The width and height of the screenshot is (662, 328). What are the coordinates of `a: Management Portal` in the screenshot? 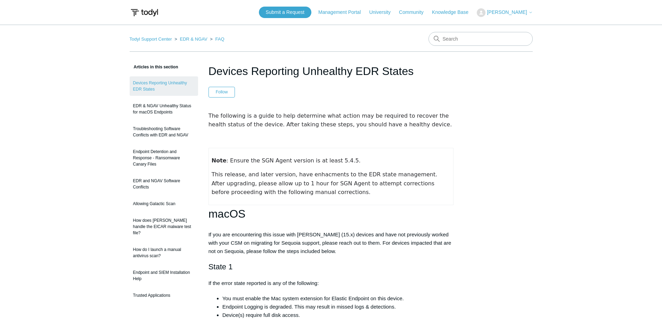 It's located at (343, 12).